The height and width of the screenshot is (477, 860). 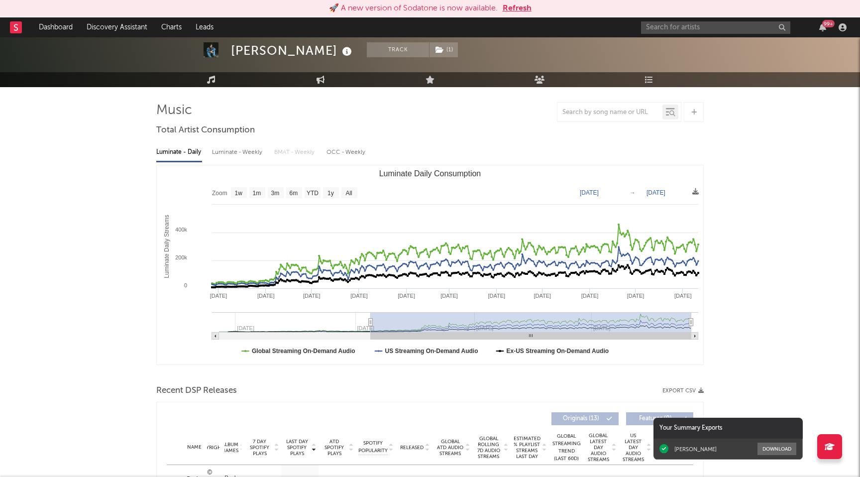 What do you see at coordinates (297, 447) in the screenshot?
I see `span: Last Day Spotify Plays` at bounding box center [297, 447].